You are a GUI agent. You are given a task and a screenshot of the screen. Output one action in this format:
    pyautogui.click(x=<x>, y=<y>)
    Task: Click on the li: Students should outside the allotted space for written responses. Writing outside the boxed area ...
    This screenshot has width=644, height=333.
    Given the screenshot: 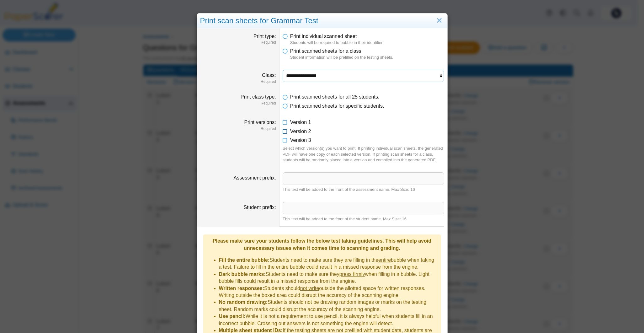 What is the action you would take?
    pyautogui.click(x=328, y=292)
    